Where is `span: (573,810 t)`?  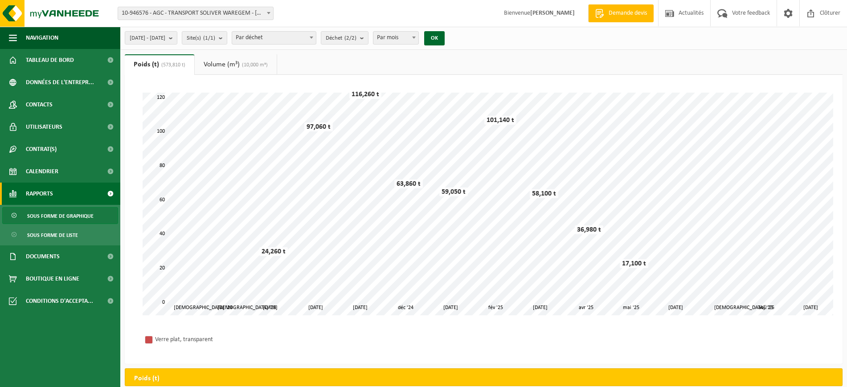
span: (573,810 t) is located at coordinates (172, 65).